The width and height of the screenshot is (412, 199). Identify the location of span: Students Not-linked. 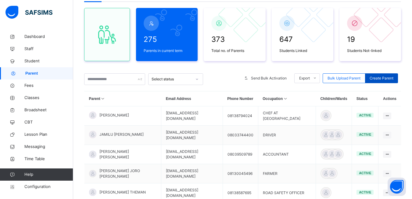
(371, 51).